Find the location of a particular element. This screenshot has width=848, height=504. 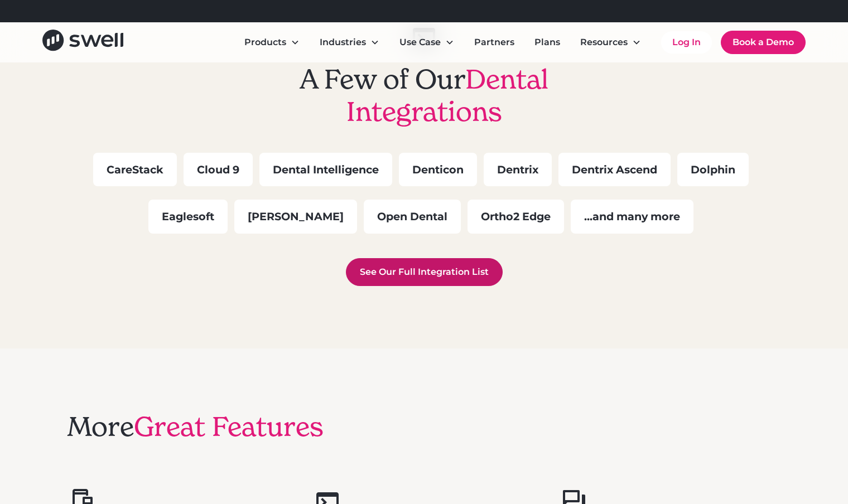

span: Dental Integrations is located at coordinates (447, 95).